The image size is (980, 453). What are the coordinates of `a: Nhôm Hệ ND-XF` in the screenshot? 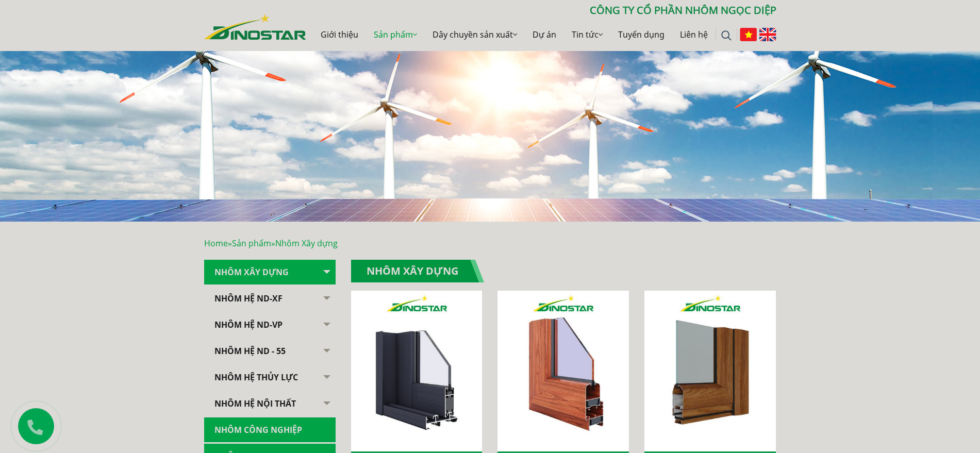 It's located at (270, 299).